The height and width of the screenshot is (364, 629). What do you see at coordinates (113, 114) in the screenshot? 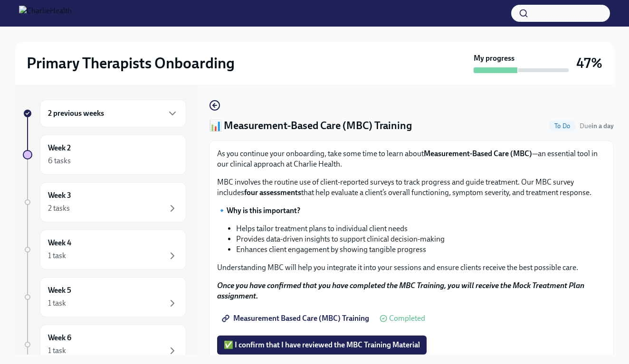
I see `div: 2 previous weeks` at bounding box center [113, 114].